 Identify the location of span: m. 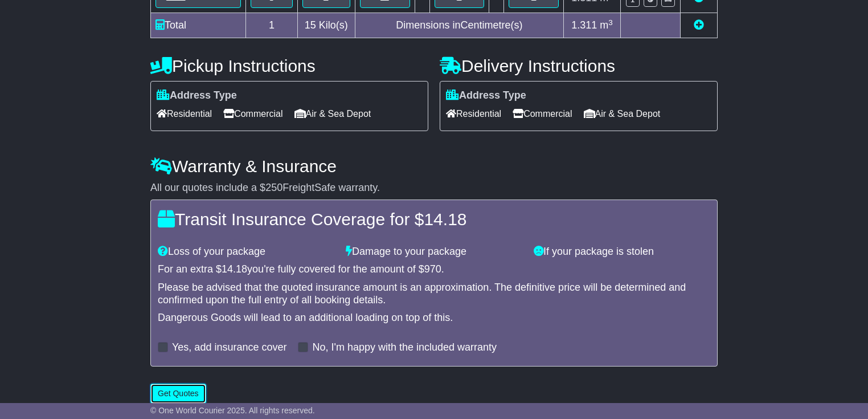
(606, 25).